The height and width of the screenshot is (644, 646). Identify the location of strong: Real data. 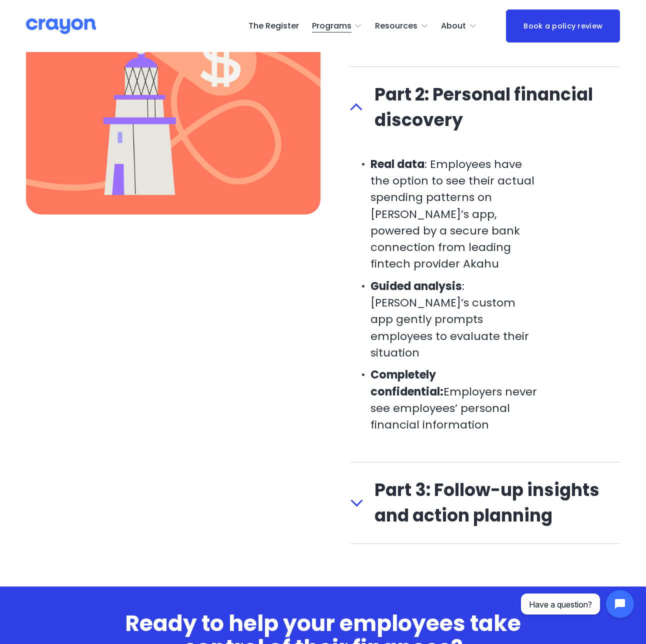
(398, 164).